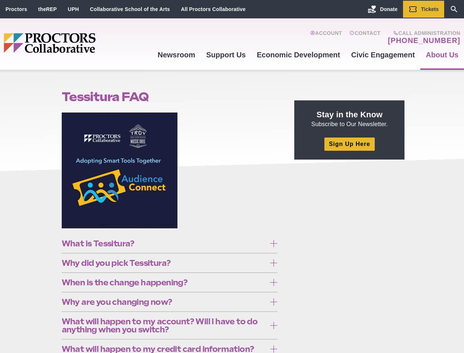 The width and height of the screenshot is (464, 353). What do you see at coordinates (164, 282) in the screenshot?
I see `span: When is the change happening?` at bounding box center [164, 282].